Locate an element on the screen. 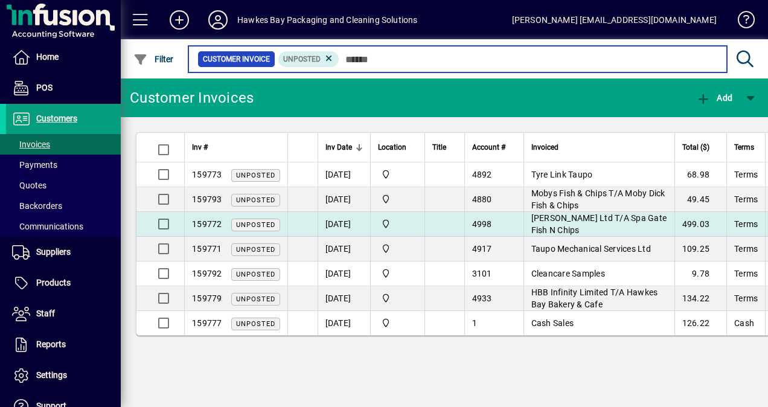 This screenshot has height=407, width=768. span: Account # is located at coordinates (489, 147).